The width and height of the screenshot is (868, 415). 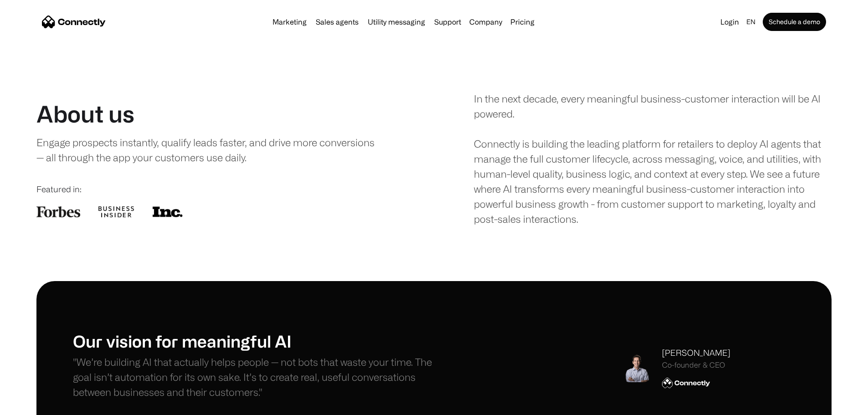 What do you see at coordinates (522, 22) in the screenshot?
I see `a: Pricing` at bounding box center [522, 22].